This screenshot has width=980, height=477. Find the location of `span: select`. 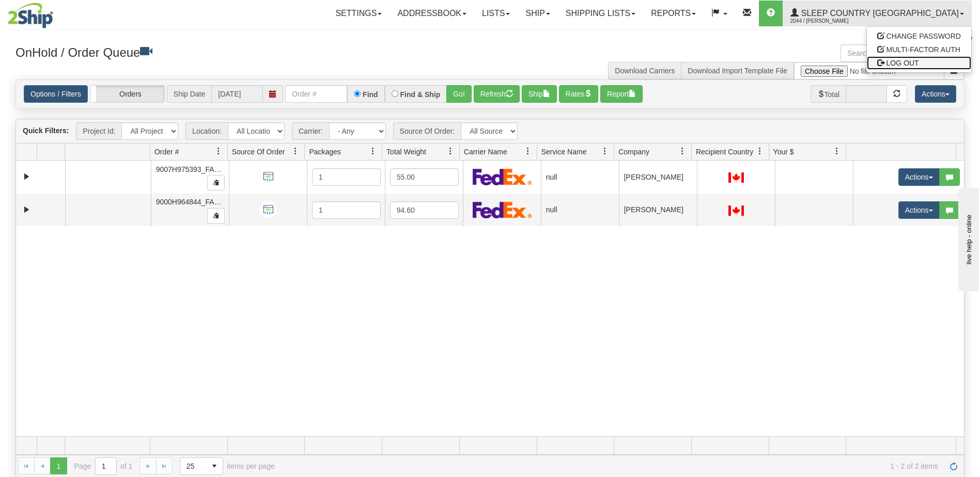

span: select is located at coordinates (215, 467).